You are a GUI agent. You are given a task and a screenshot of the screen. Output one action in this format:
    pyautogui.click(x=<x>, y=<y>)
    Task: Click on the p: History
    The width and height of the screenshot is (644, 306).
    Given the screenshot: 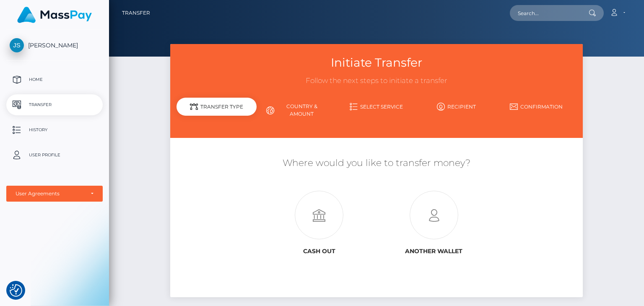 What is the action you would take?
    pyautogui.click(x=55, y=130)
    